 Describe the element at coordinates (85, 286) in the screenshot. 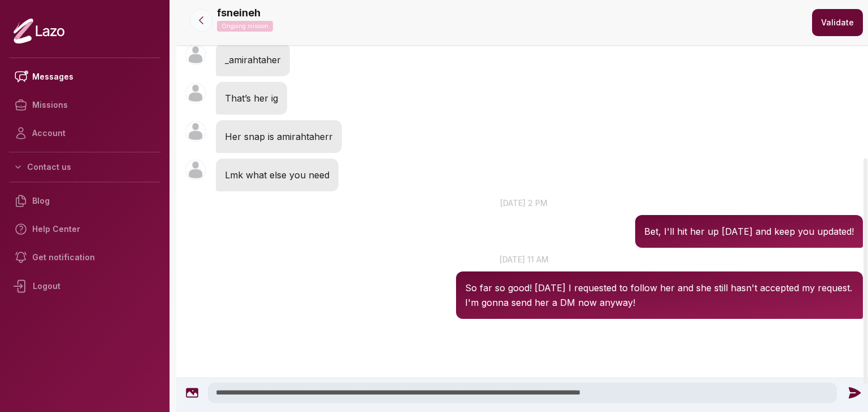

I see `div: Logout` at that location.